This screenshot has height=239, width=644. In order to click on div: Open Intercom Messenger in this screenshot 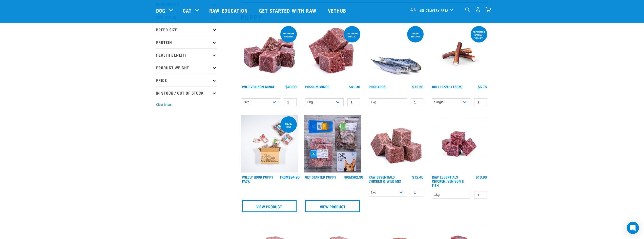, I will do `click(632, 228)`.